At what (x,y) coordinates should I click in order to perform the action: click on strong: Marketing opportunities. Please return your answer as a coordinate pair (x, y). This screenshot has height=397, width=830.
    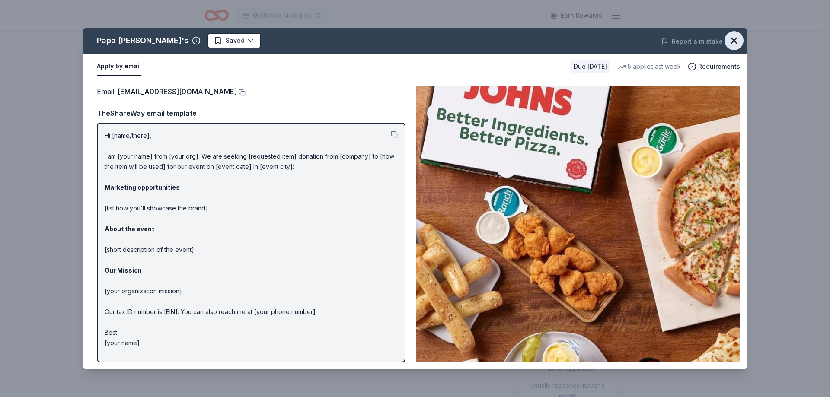
    Looking at the image, I should click on (142, 187).